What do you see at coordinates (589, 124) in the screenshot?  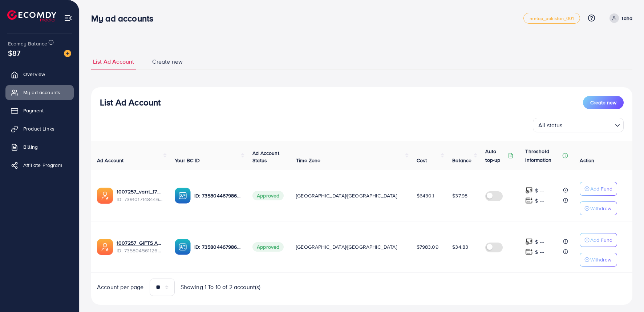 I see `input: Search for option` at bounding box center [589, 124].